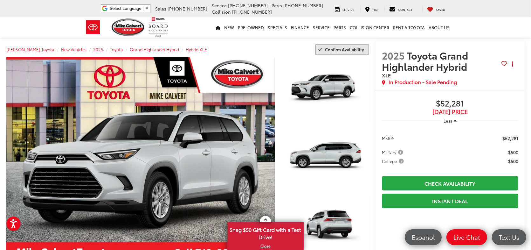 This screenshot has width=531, height=250. I want to click on span: In Production - Sale Pending, so click(423, 82).